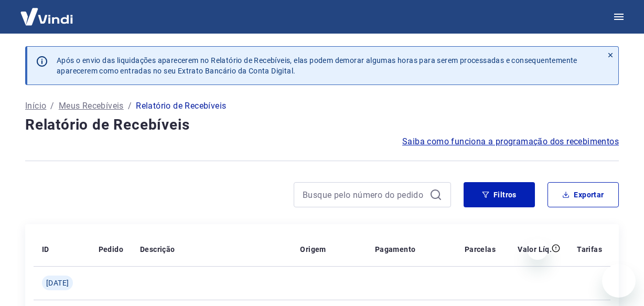 Image resolution: width=644 pixels, height=306 pixels. I want to click on p: ID, so click(46, 250).